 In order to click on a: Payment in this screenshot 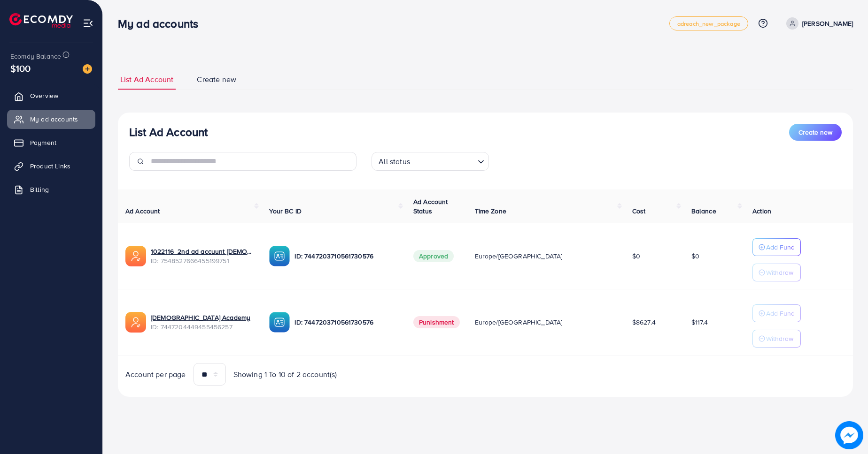, I will do `click(52, 143)`.